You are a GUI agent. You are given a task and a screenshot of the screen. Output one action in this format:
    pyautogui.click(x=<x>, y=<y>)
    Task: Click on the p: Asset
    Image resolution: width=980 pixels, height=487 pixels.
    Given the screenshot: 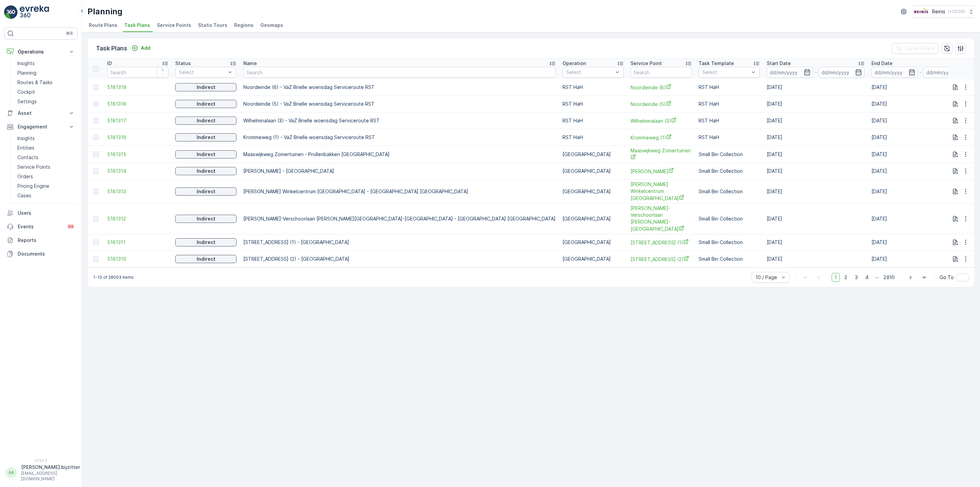 What is the action you would take?
    pyautogui.click(x=41, y=113)
    